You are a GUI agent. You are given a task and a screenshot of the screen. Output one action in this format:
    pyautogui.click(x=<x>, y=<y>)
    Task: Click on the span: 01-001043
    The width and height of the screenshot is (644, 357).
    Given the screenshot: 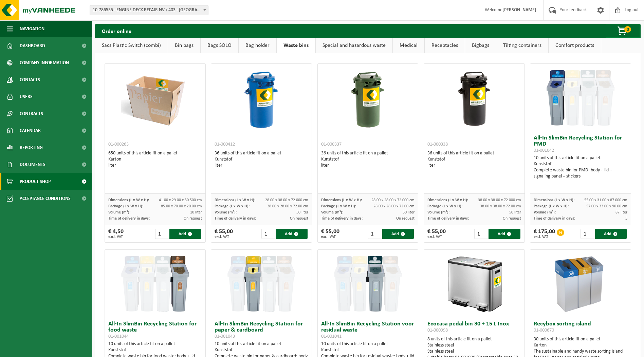 What is the action you would take?
    pyautogui.click(x=225, y=336)
    